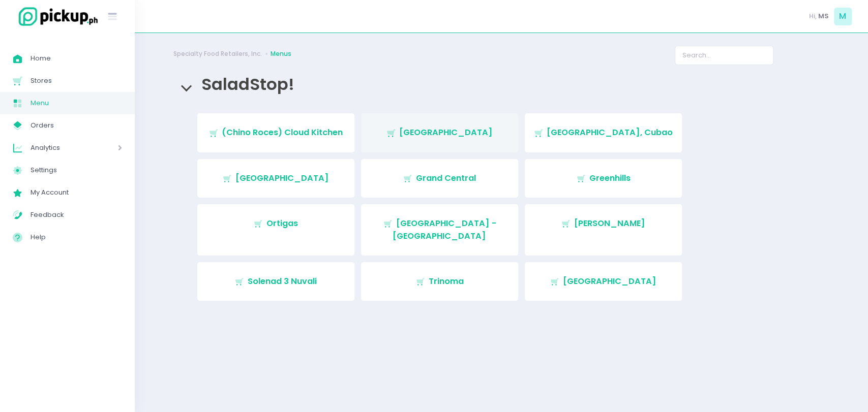  Describe the element at coordinates (842, 16) in the screenshot. I see `span: M` at that location.